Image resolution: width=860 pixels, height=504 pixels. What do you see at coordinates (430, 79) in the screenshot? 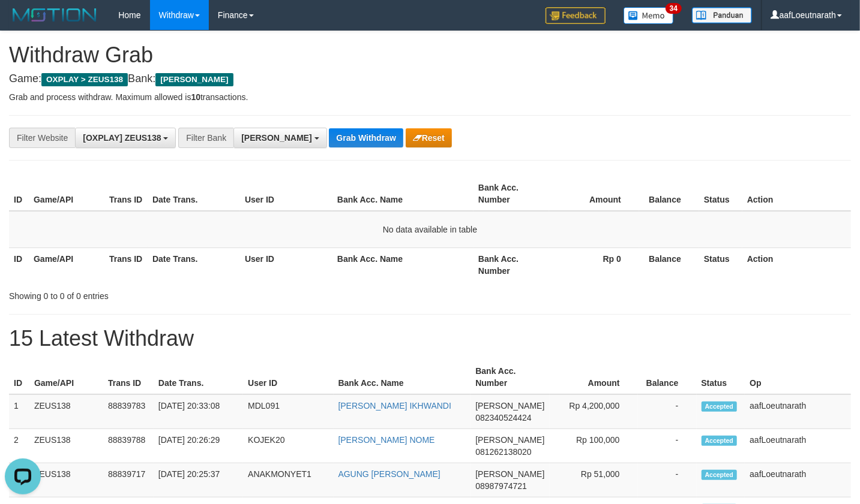
I see `h4: Game: Bank:` at bounding box center [430, 79].